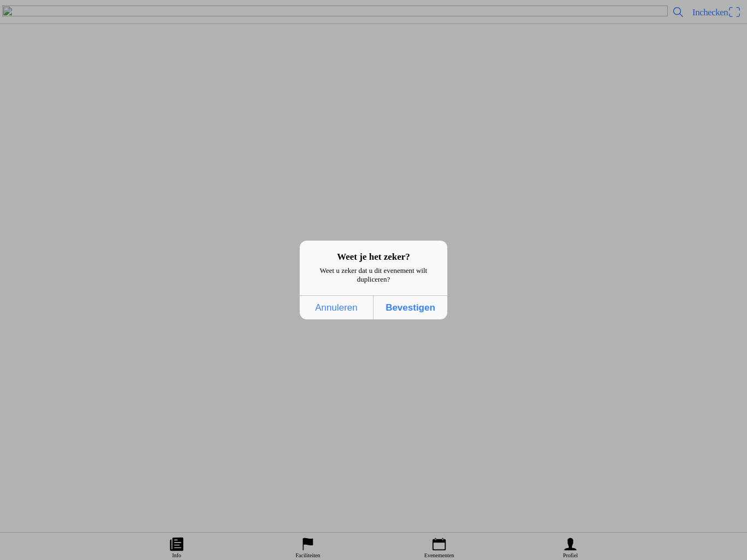  Describe the element at coordinates (336, 308) in the screenshot. I see `span: Annuleren` at that location.